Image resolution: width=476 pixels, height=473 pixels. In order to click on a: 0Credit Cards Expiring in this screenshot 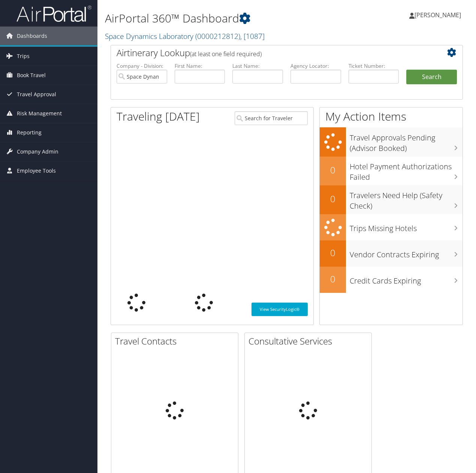, I will do `click(391, 280)`.